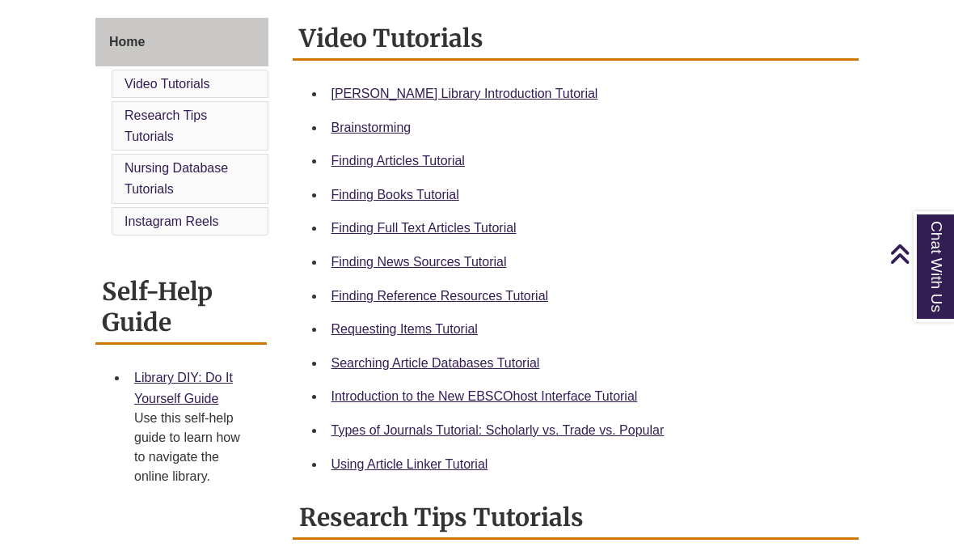 The height and width of the screenshot is (560, 954). I want to click on a: Types of Journals Tutorial: Scholarly vs. Trade vs. Popular, so click(498, 429).